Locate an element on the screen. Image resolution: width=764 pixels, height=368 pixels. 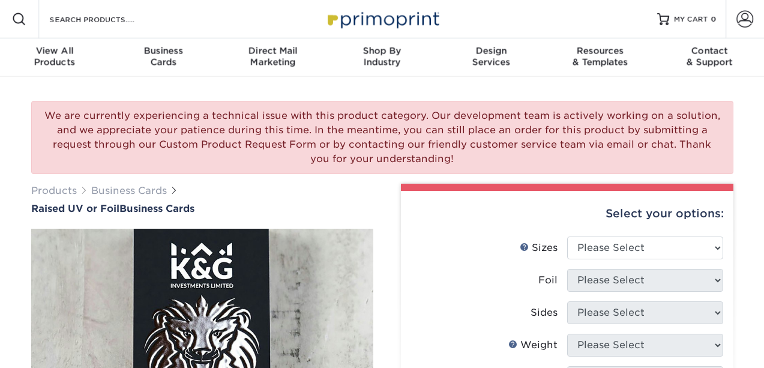
a: Products is located at coordinates (54, 190).